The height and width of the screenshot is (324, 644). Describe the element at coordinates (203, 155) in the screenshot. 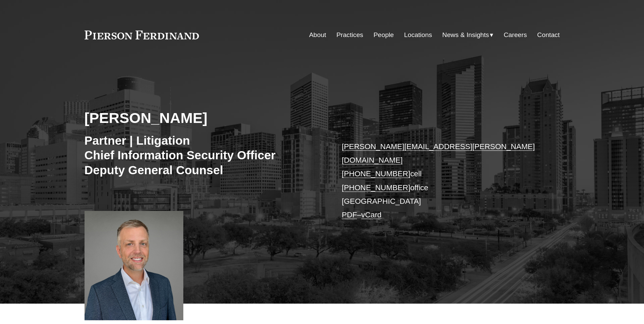

I see `h3: Partner | Litigation Chief Information Security Officer Deputy General Counsel` at that location.